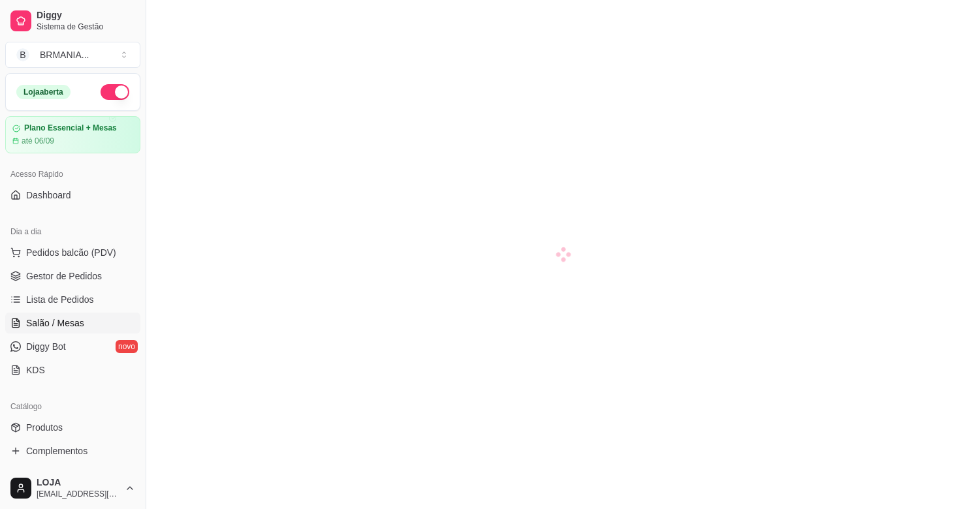  What do you see at coordinates (60, 299) in the screenshot?
I see `span: Lista de Pedidos` at bounding box center [60, 299].